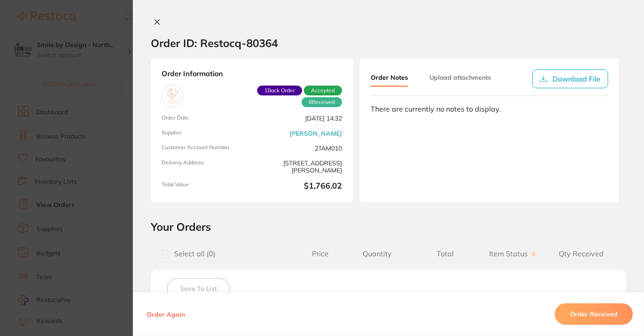  I want to click on span: Qty Received, so click(581, 253).